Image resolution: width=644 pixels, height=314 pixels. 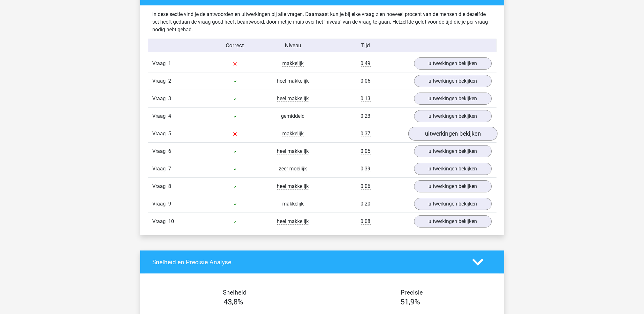 What do you see at coordinates (170, 169) in the screenshot?
I see `span: 7` at bounding box center [170, 169].